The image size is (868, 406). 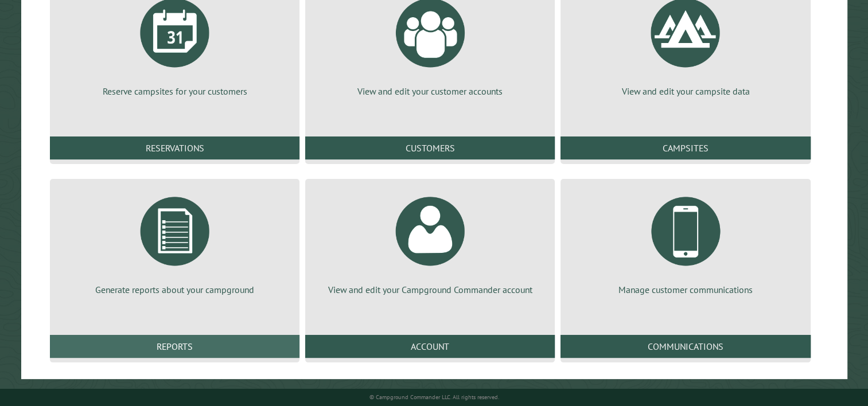 What do you see at coordinates (174, 290) in the screenshot?
I see `p: Generate reports about your campground` at bounding box center [174, 290].